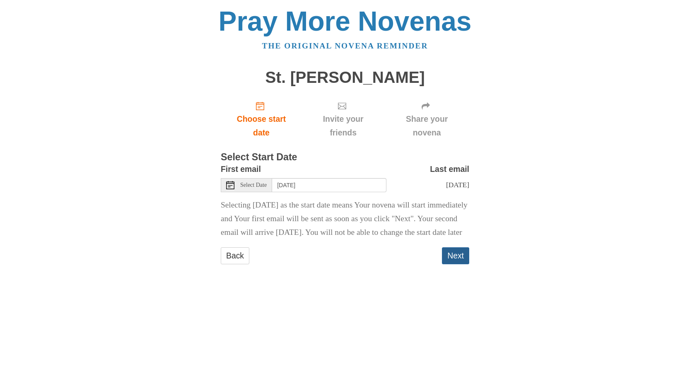  What do you see at coordinates (329, 185) in the screenshot?
I see `input: Use the arrow keys to pick a date` at bounding box center [329, 185].